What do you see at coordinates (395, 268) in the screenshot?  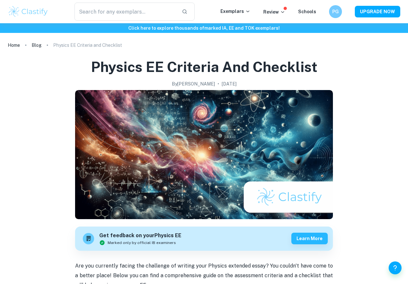 I see `button: Help and Feedback` at bounding box center [395, 268].